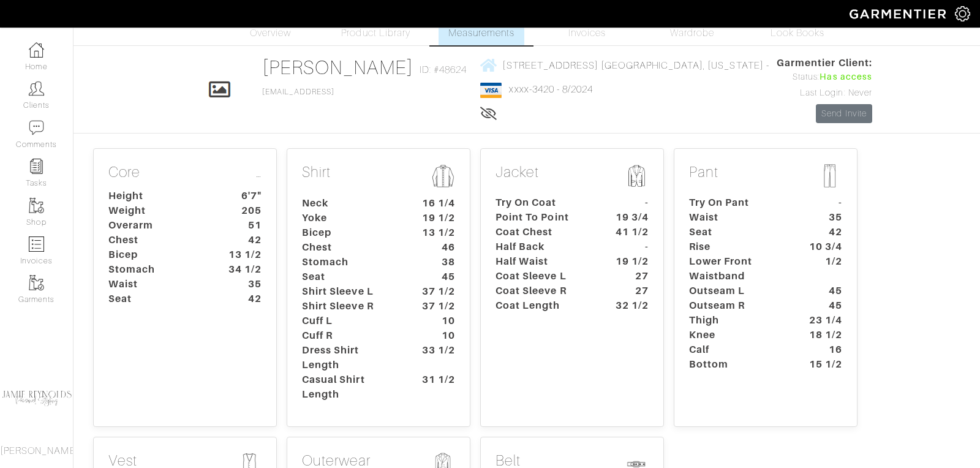 Image resolution: width=980 pixels, height=468 pixels. Describe the element at coordinates (36, 50) in the screenshot. I see `img: dashboard-icon-dbcd8f5a0b271acd01030246c82b418ddd0df26cd7fceb0bd07c9910d44c42f6.png` at that location.